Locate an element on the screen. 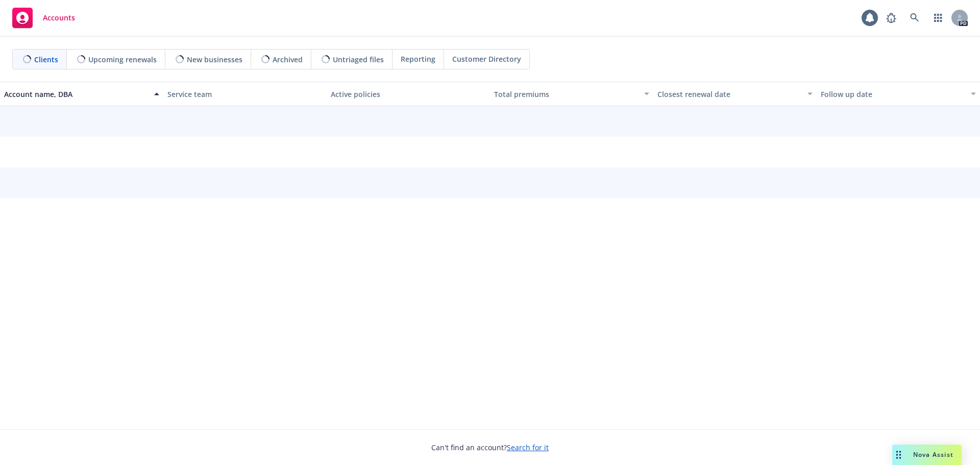 The height and width of the screenshot is (465, 980). span: Untriaged files is located at coordinates (358, 59).